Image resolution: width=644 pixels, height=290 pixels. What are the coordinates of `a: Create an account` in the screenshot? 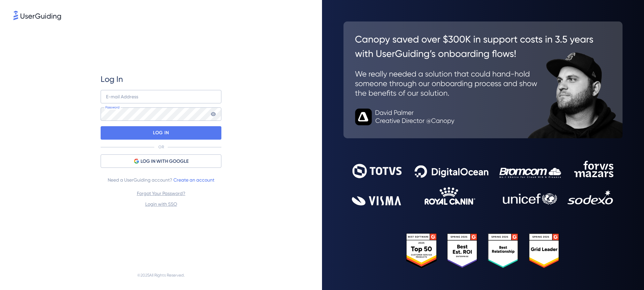 It's located at (194, 180).